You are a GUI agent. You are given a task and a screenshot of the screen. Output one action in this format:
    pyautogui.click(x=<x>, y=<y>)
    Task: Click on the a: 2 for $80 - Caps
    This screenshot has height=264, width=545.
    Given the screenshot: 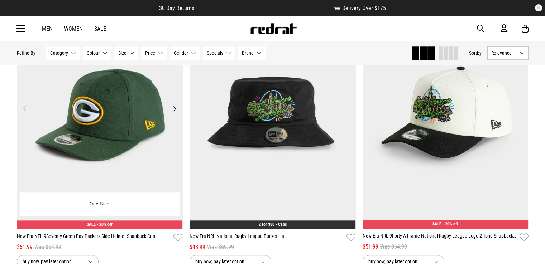 What is the action you would take?
    pyautogui.click(x=272, y=225)
    